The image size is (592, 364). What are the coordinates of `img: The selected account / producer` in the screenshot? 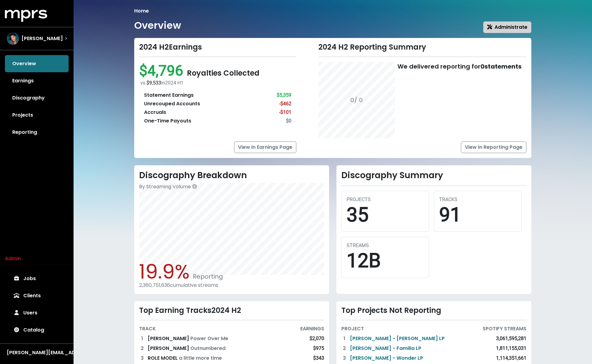 It's located at (13, 38).